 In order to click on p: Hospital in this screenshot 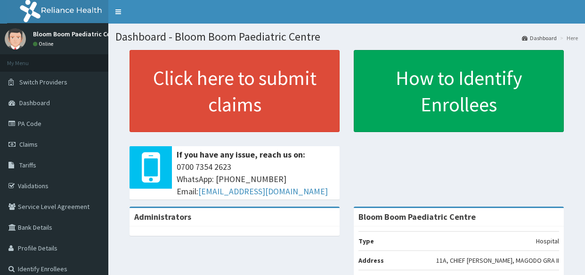, I will do `click(547, 241)`.